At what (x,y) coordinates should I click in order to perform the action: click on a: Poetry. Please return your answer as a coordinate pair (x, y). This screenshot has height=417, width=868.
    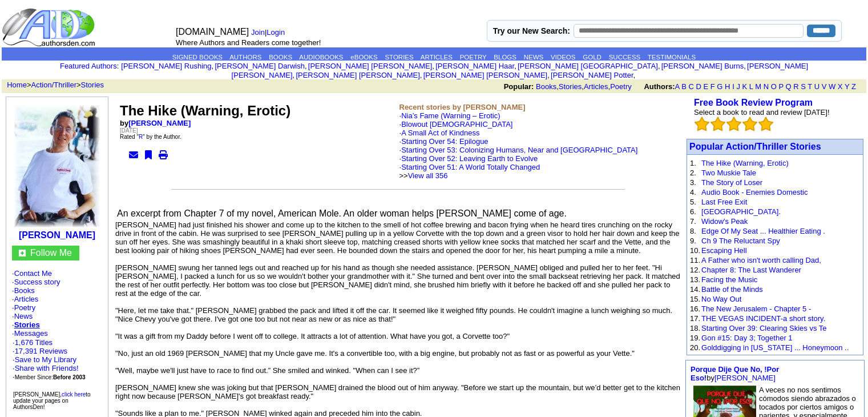
    Looking at the image, I should click on (25, 308).